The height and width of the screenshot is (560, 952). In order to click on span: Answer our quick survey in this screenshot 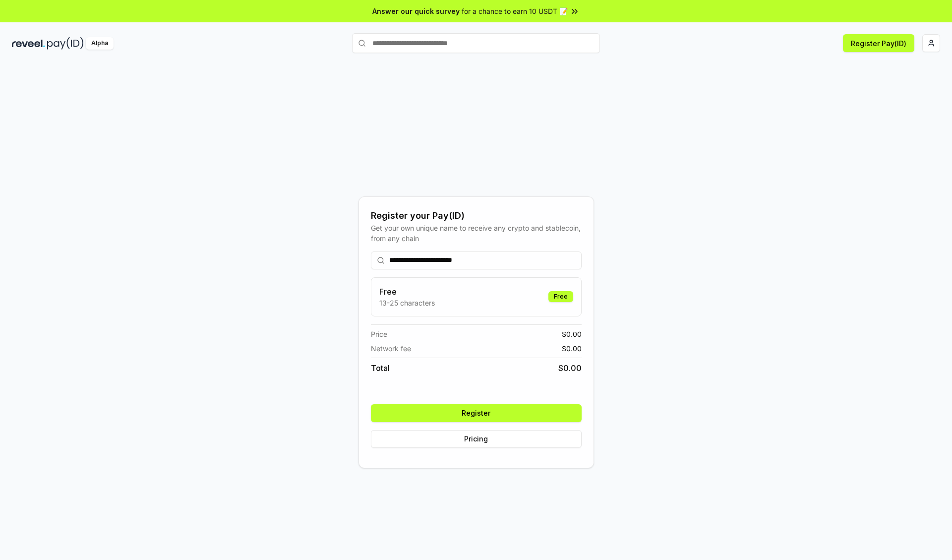, I will do `click(416, 11)`.